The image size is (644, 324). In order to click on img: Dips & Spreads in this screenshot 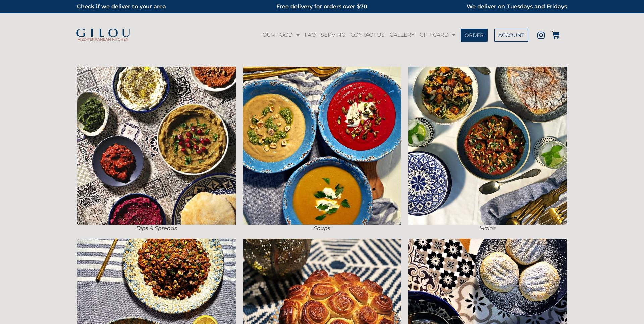, I will do `click(157, 146)`.